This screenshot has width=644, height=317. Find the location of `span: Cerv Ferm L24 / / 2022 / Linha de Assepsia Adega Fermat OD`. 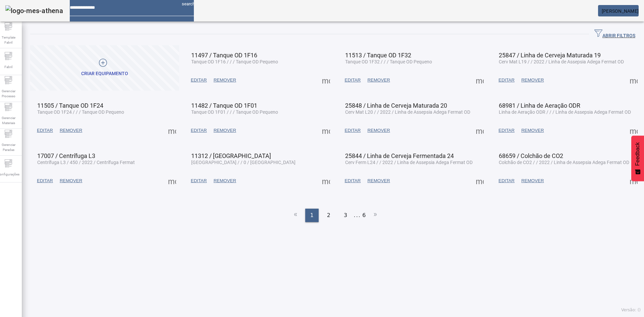

span: Cerv Ferm L24 / / 2022 / Linha de Assepsia Adega Fermat OD is located at coordinates (409, 163).